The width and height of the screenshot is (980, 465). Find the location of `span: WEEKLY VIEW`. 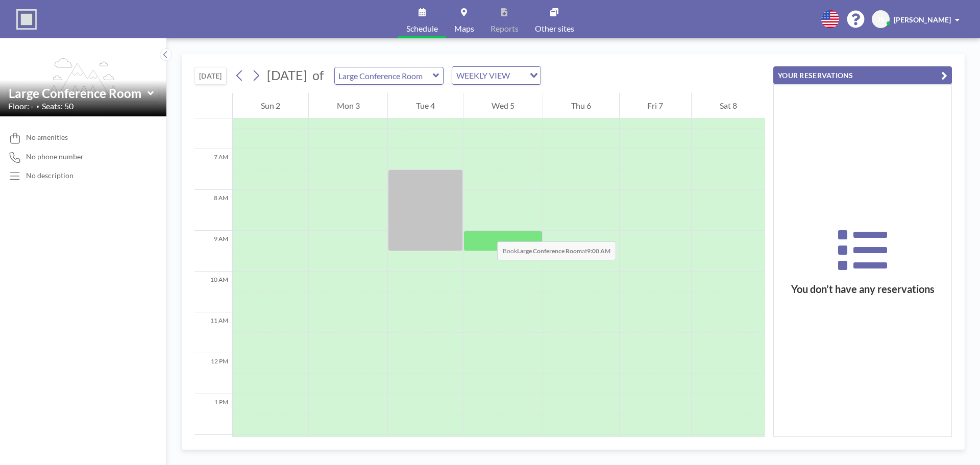

span: WEEKLY VIEW is located at coordinates (483, 76).